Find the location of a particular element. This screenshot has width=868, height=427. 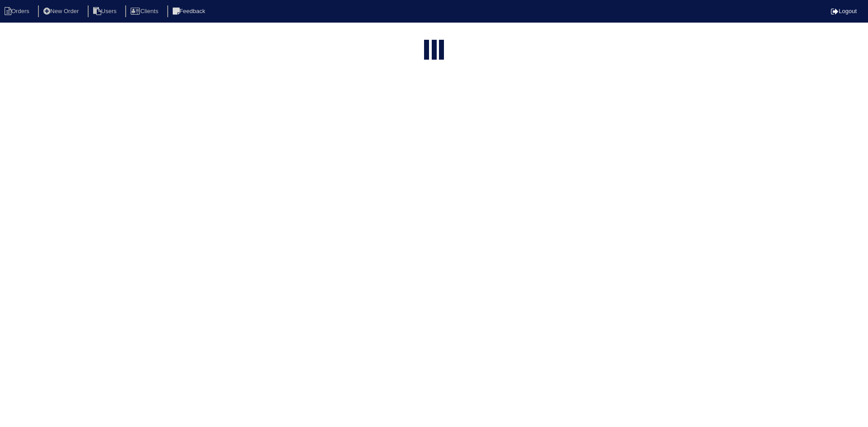

a: Clients is located at coordinates (145, 11).